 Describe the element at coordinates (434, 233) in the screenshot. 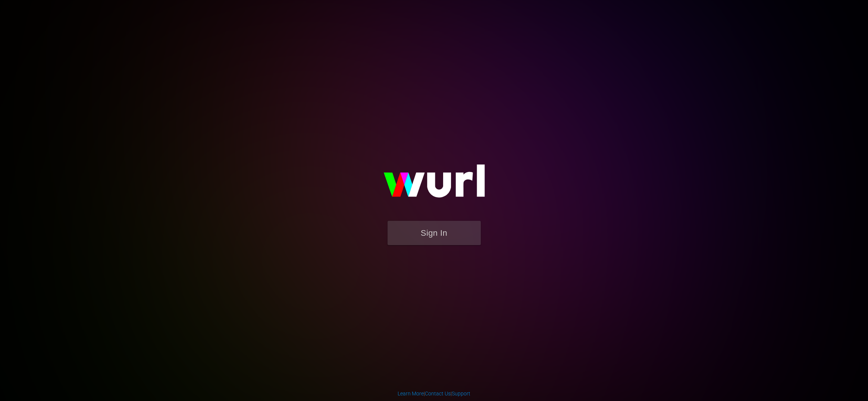

I see `button: Sign In` at that location.